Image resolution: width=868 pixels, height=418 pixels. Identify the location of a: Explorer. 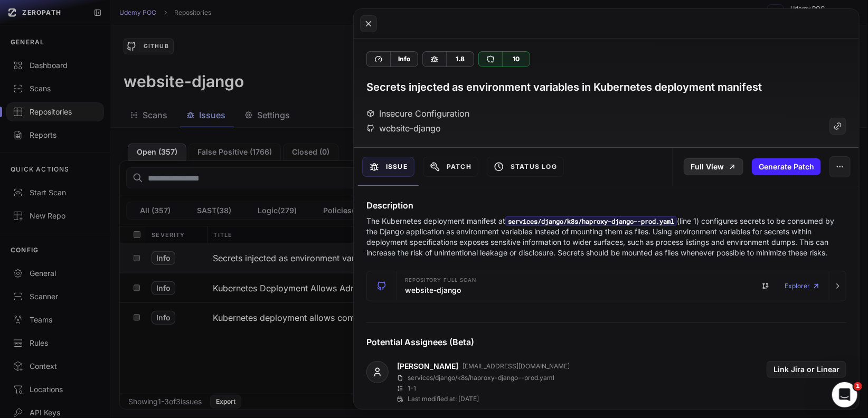
(802, 286).